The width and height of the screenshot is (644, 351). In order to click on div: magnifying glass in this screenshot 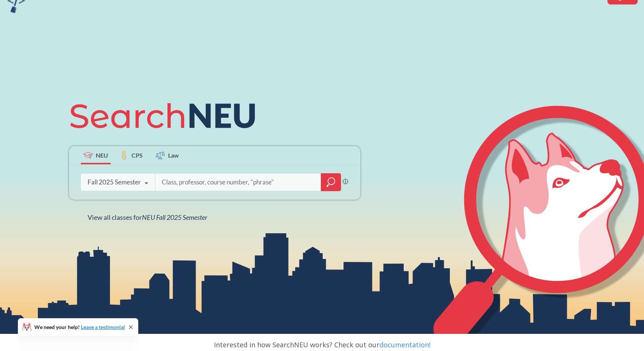, I will do `click(331, 182)`.